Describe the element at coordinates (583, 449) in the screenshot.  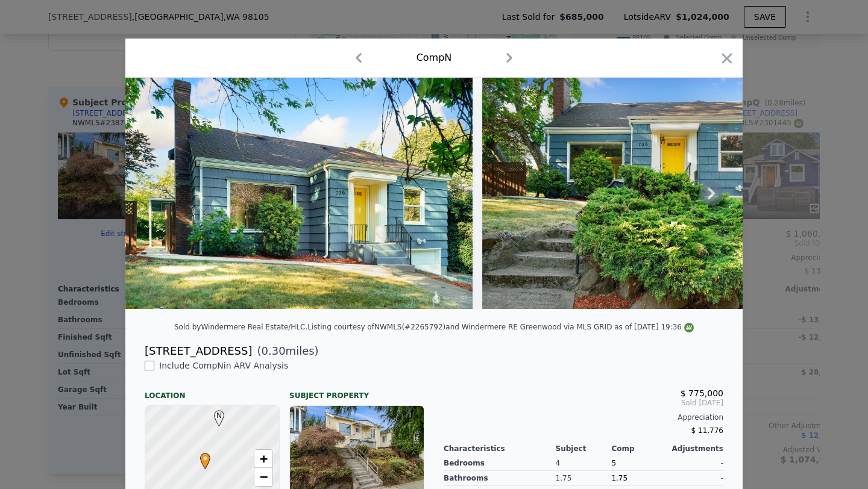
I see `div: Subject` at that location.